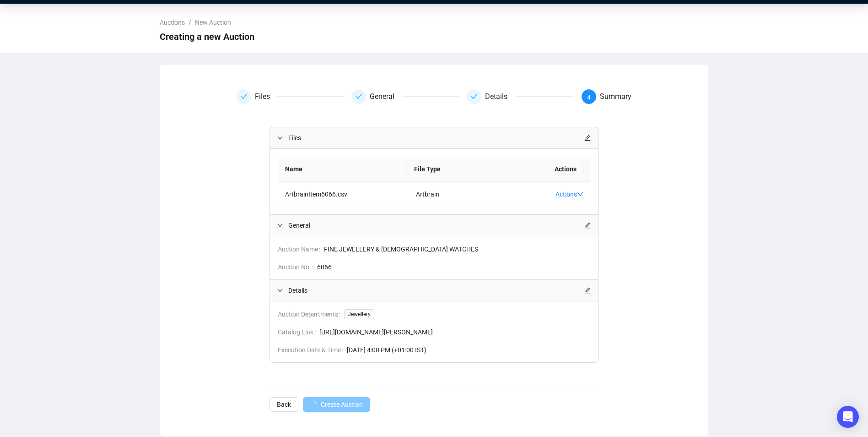 The width and height of the screenshot is (868, 437). Describe the element at coordinates (606, 96) in the screenshot. I see `div: 4Summary` at that location.